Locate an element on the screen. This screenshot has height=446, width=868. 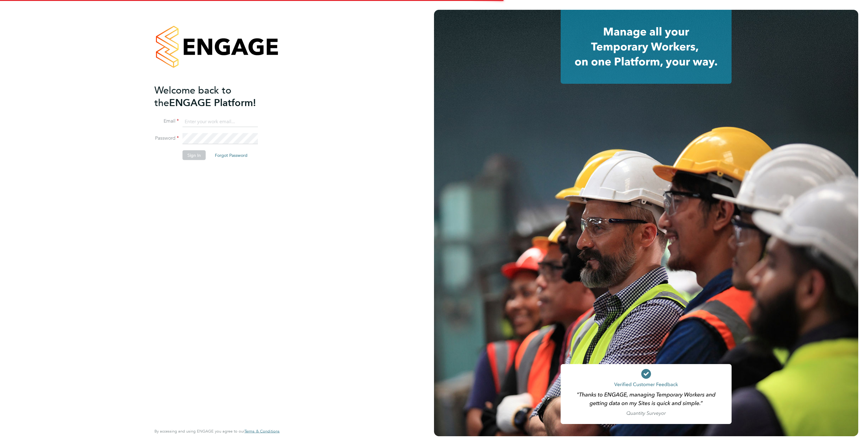
button: Forgot Password is located at coordinates (231, 155).